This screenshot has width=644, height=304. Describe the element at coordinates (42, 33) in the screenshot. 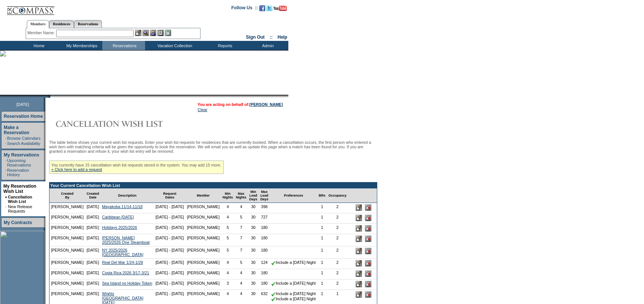

I see `div: Member Name:` at that location.